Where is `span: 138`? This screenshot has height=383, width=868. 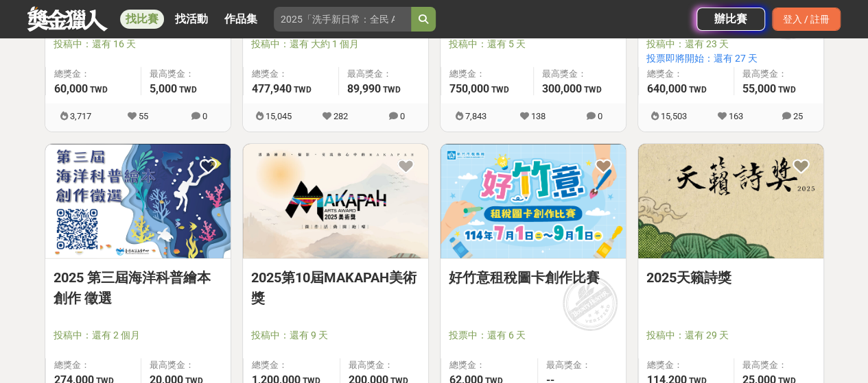 span: 138 is located at coordinates (538, 116).